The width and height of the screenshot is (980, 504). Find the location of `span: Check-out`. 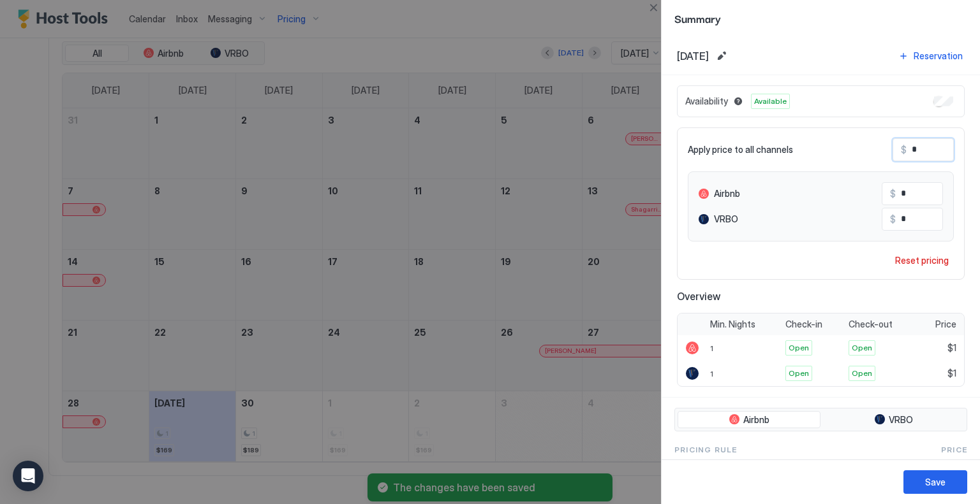

span: Check-out is located at coordinates (870, 325).